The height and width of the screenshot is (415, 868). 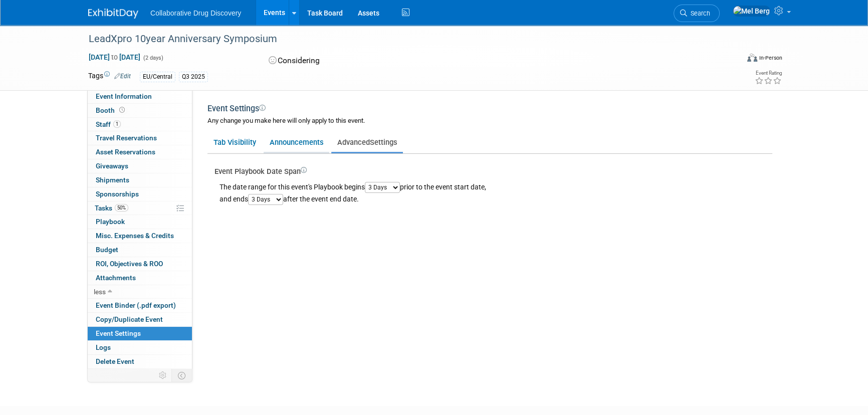 I want to click on div: EU/Central, so click(x=158, y=77).